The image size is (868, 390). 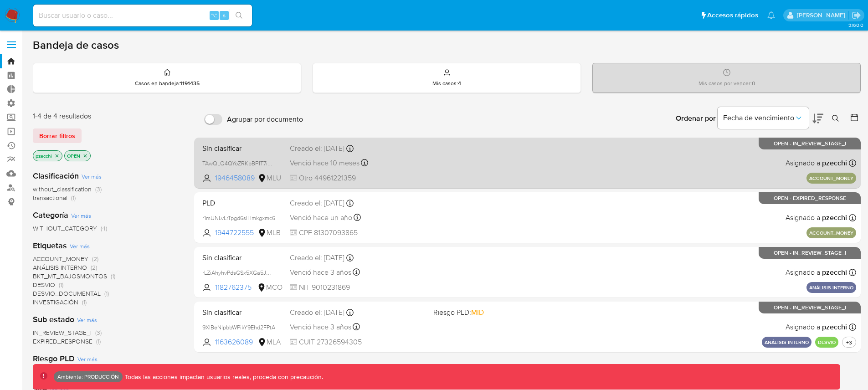 I want to click on button: search-icon, so click(x=239, y=15).